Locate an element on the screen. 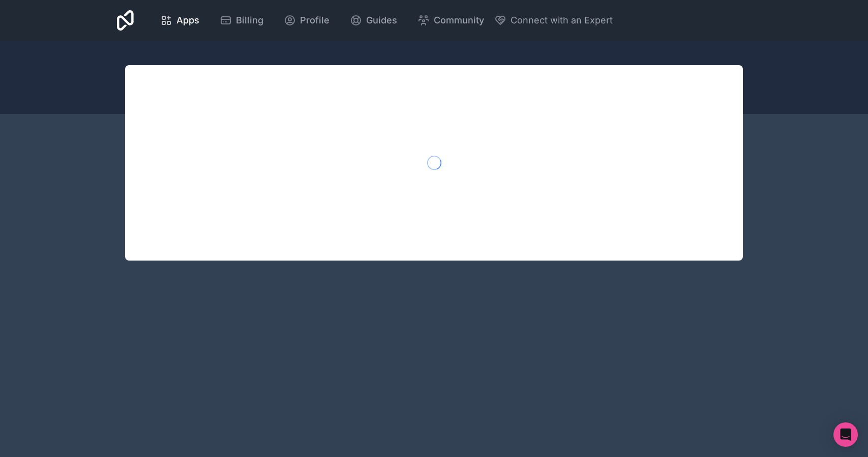 Image resolution: width=868 pixels, height=457 pixels. span: Guides is located at coordinates (381, 20).